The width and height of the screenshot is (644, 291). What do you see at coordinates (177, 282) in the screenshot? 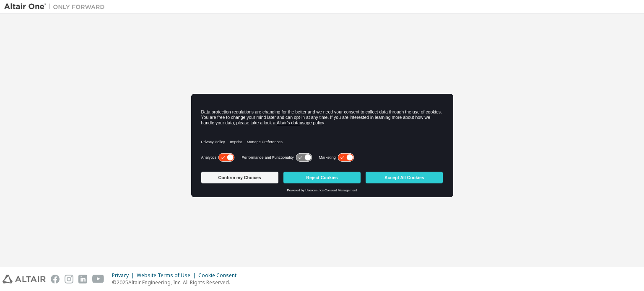
I see `p: © 2025 Altair Engineering, Inc. All Rights Reserved.` at bounding box center [177, 282].